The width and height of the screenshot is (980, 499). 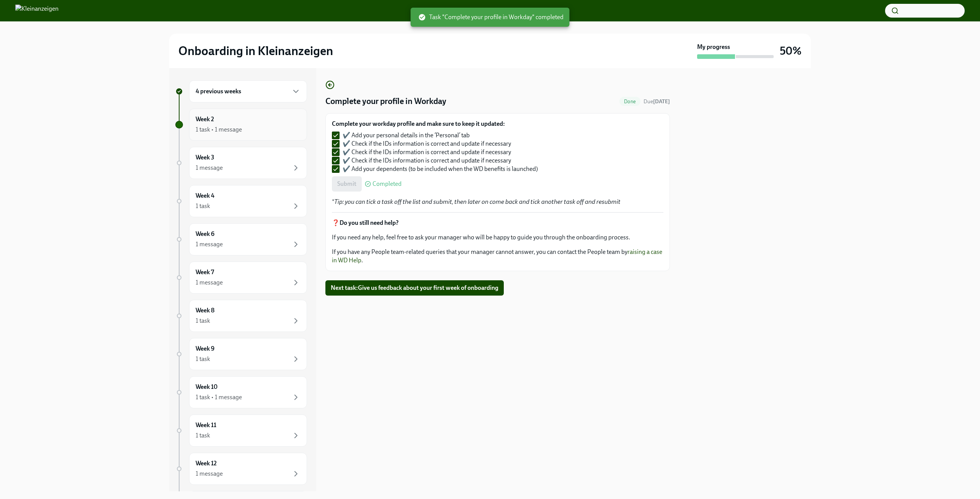 I want to click on a: Week 61 message, so click(x=241, y=239).